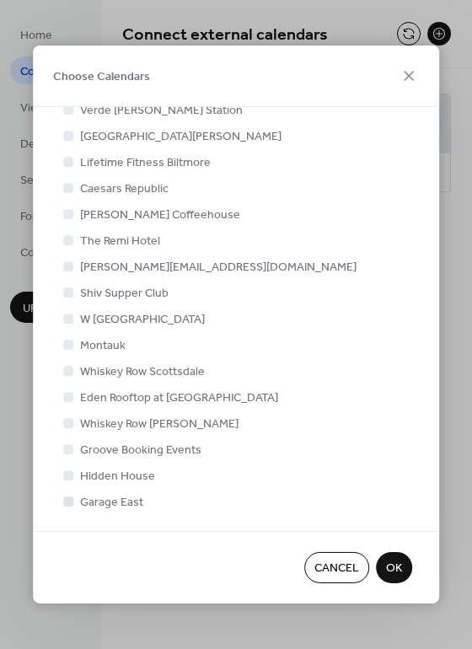 The width and height of the screenshot is (472, 649). What do you see at coordinates (336, 567) in the screenshot?
I see `button: Cancel` at bounding box center [336, 567].